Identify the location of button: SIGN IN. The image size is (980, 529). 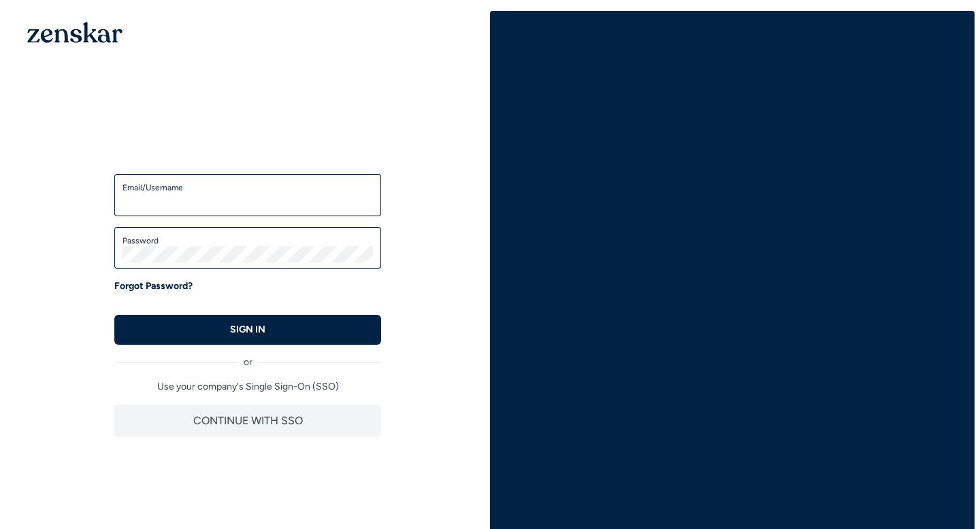
(248, 330).